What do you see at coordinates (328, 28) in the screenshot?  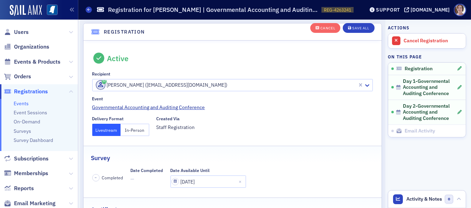 I see `div: Cancel` at bounding box center [328, 28].